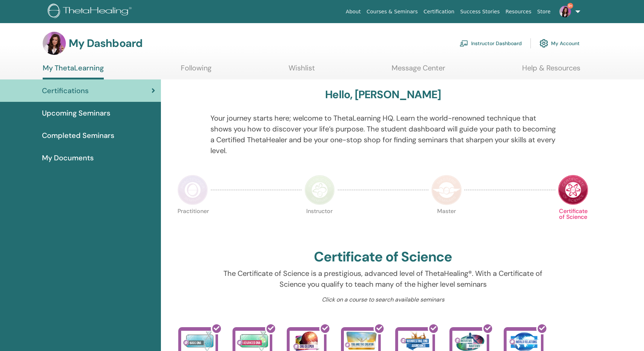 Image resolution: width=644 pixels, height=351 pixels. Describe the element at coordinates (383, 257) in the screenshot. I see `h2: Certificate of Science` at that location.